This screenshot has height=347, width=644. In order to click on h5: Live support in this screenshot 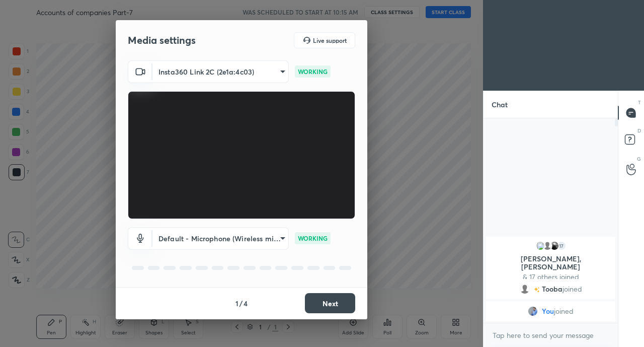, I will do `click(330, 40)`.